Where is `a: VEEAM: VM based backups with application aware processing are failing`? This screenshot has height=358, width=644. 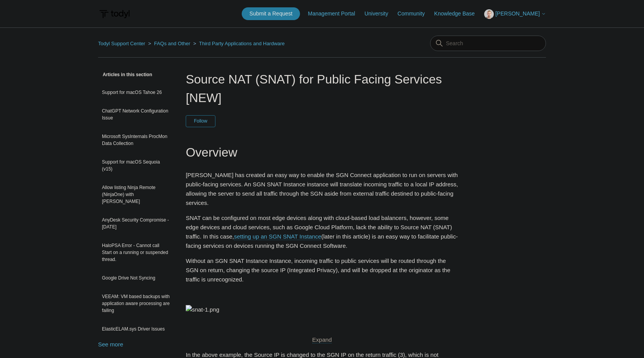
a: VEEAM: VM based backups with application aware processing are failing is located at coordinates (136, 303).